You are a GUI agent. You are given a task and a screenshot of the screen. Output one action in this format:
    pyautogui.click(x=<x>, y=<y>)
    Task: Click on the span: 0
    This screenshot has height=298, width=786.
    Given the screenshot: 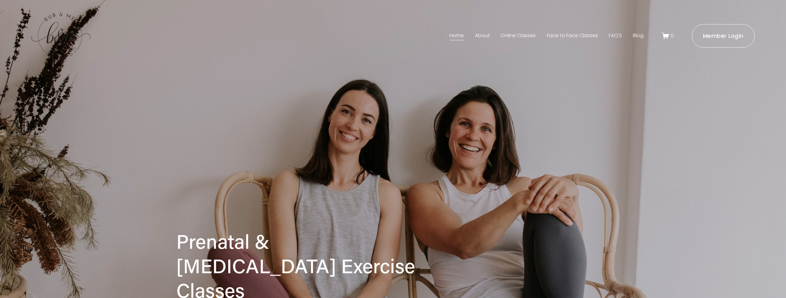 What is the action you would take?
    pyautogui.click(x=672, y=36)
    